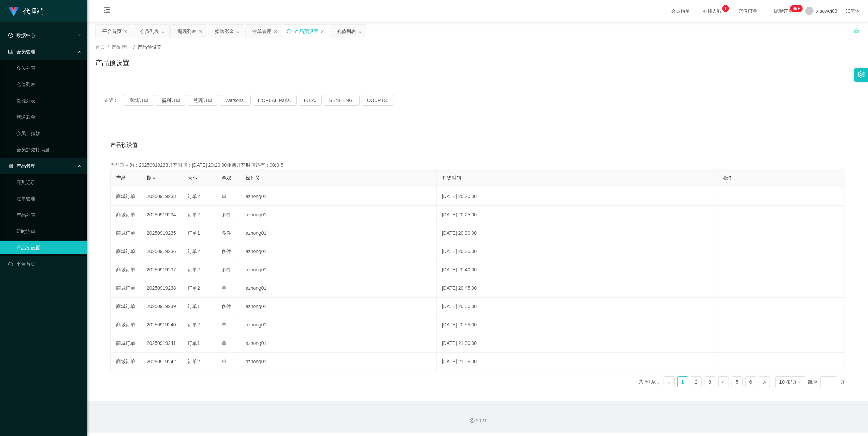  What do you see at coordinates (235, 101) in the screenshot?
I see `button: Watsons.` at bounding box center [235, 101].